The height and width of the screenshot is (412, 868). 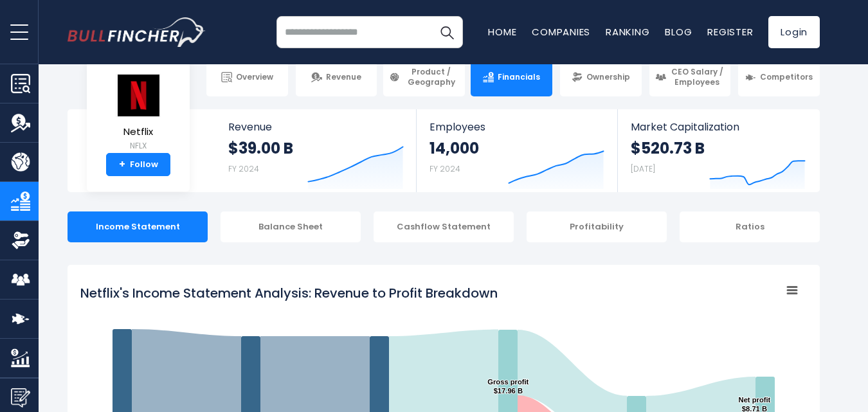 I want to click on div: Cashflow Statement, so click(x=443, y=227).